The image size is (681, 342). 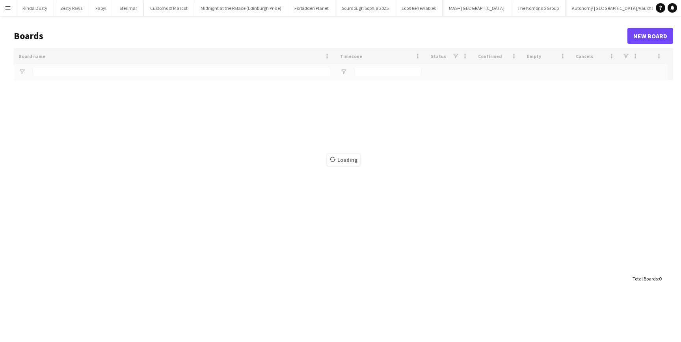 What do you see at coordinates (343, 160) in the screenshot?
I see `span: Loading` at bounding box center [343, 160].